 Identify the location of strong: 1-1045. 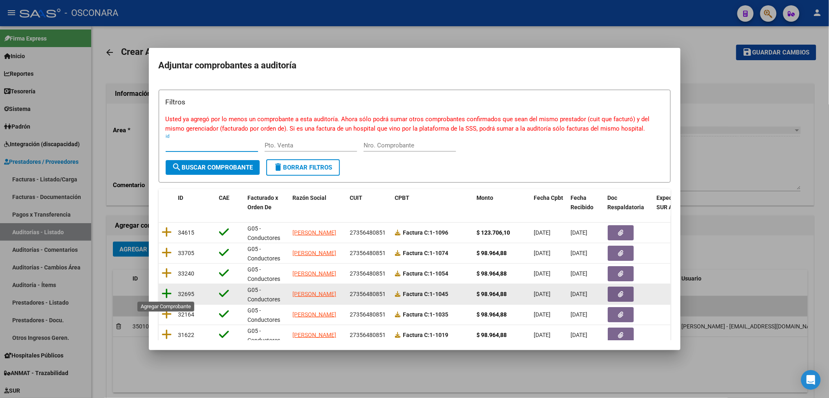
(426, 294).